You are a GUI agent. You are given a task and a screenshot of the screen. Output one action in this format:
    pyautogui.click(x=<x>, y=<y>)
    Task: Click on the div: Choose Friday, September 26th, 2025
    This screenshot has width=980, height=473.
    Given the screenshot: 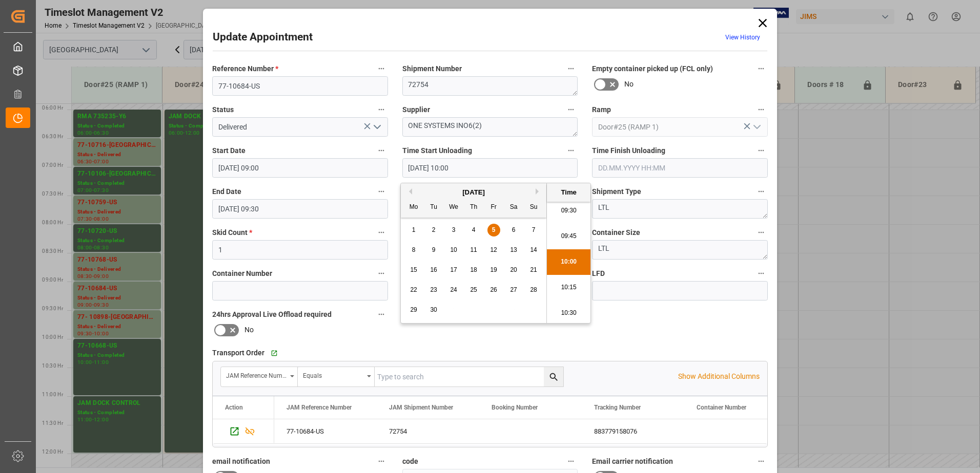 What is the action you would take?
    pyautogui.click(x=493, y=290)
    